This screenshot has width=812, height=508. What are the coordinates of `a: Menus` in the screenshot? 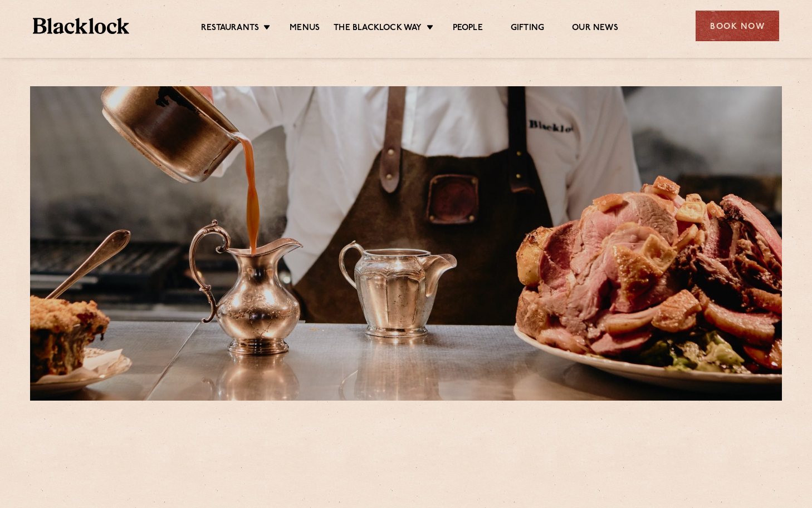 It's located at (305, 29).